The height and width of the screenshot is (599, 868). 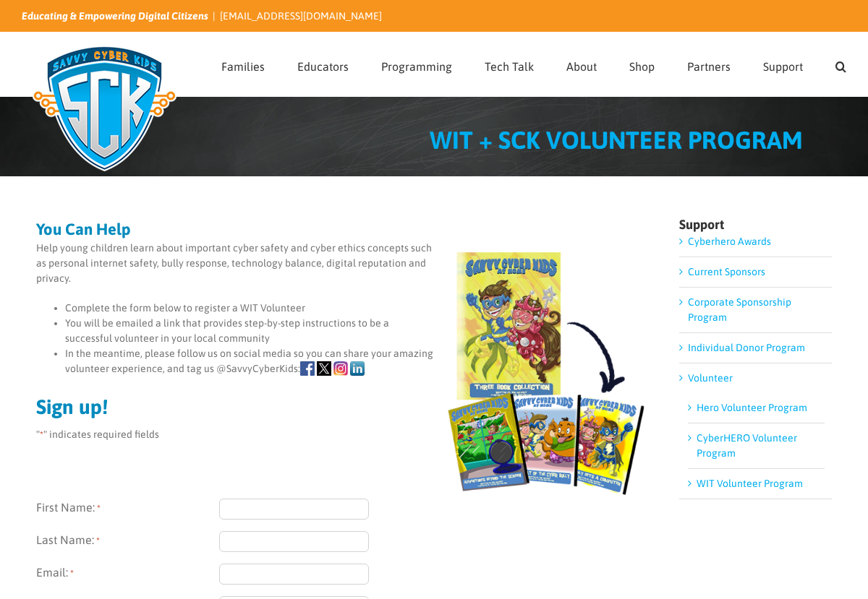 What do you see at coordinates (104, 108) in the screenshot?
I see `img: Savvy Cyber Kids Logo` at bounding box center [104, 108].